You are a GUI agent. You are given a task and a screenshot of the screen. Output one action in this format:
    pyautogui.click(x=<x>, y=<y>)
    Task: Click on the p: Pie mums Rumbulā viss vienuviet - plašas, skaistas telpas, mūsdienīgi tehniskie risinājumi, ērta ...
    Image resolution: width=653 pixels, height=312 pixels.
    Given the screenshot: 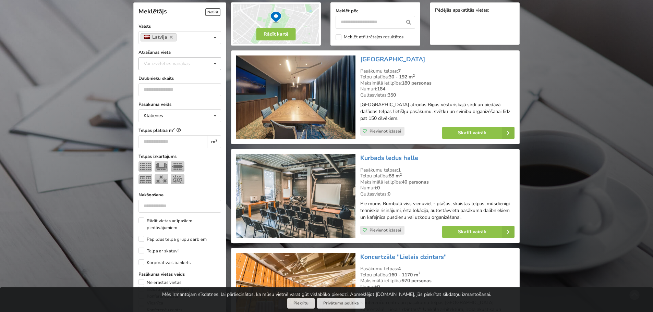 What is the action you would take?
    pyautogui.click(x=437, y=211)
    